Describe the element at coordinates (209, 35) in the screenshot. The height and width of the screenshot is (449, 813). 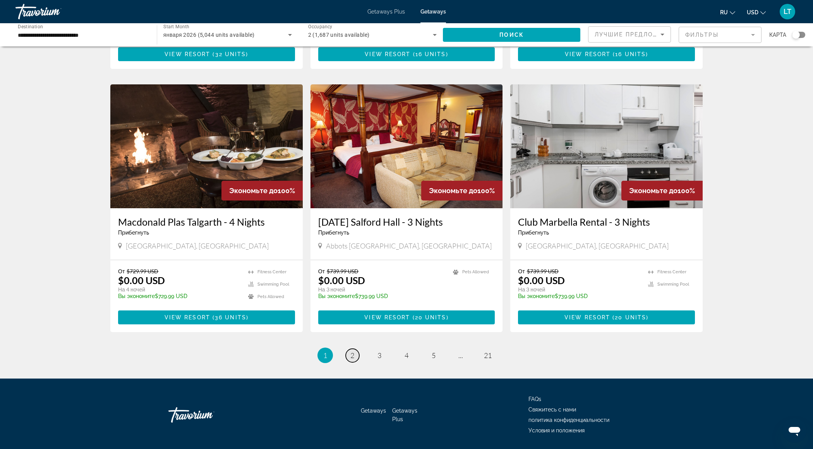
I see `span: января 2026 (5,044 units available)` at that location.